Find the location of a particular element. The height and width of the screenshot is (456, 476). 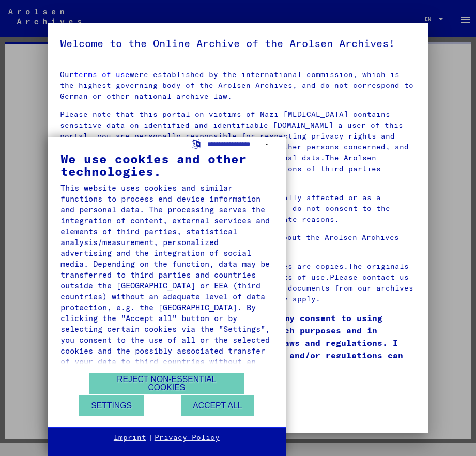

a: Imprint is located at coordinates (130, 438).